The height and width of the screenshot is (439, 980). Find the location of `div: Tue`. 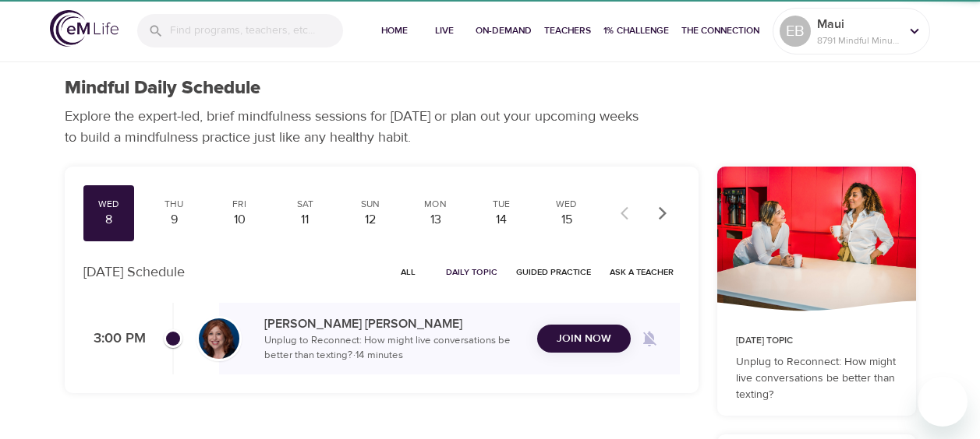

div: Tue is located at coordinates (501, 204).